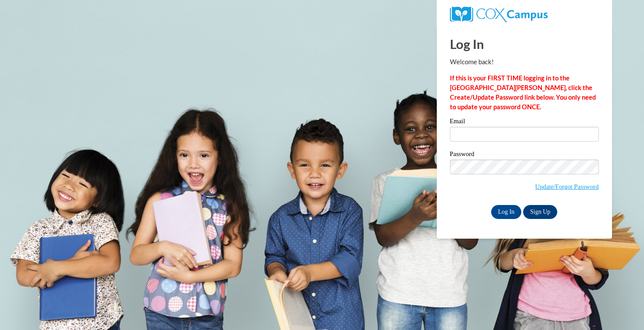  Describe the element at coordinates (524, 122) in the screenshot. I see `label: Email` at that location.